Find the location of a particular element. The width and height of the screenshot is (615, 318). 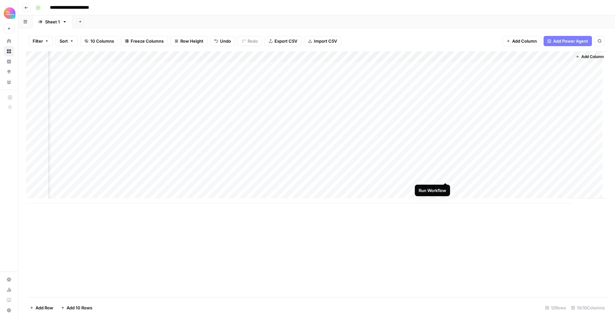

a: Your Data is located at coordinates (9, 82).